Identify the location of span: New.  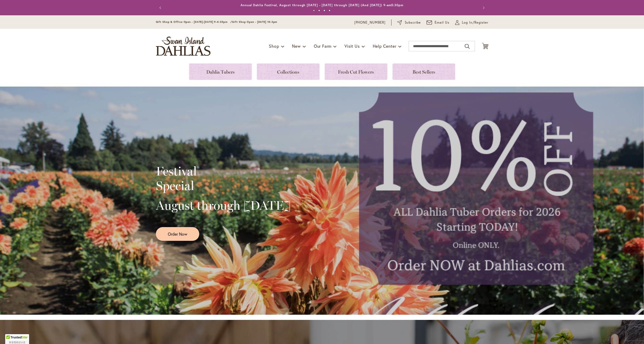
(296, 46).